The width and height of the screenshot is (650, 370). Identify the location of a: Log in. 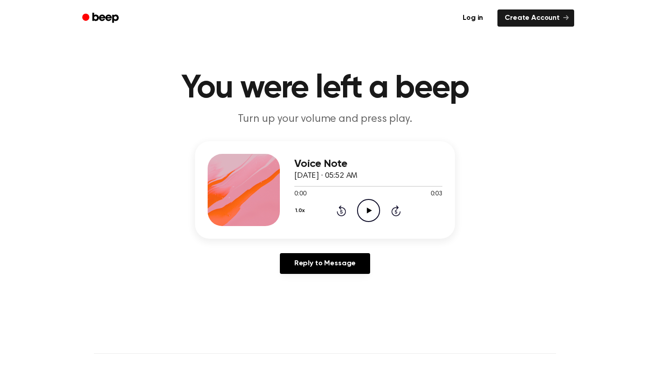
(473, 18).